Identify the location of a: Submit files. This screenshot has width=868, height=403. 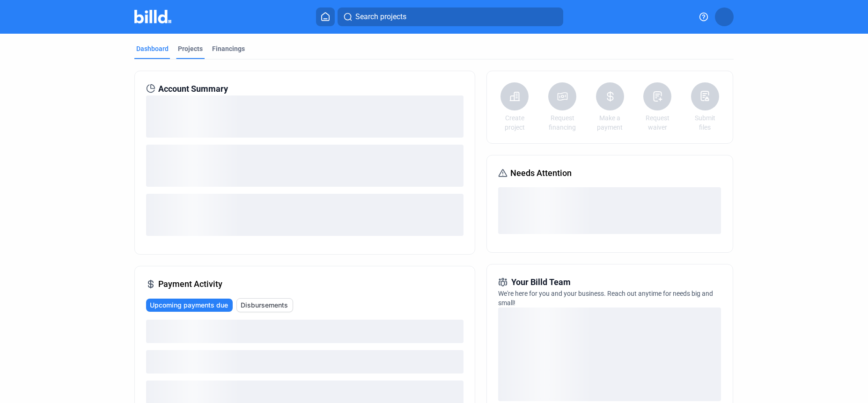
(705, 123).